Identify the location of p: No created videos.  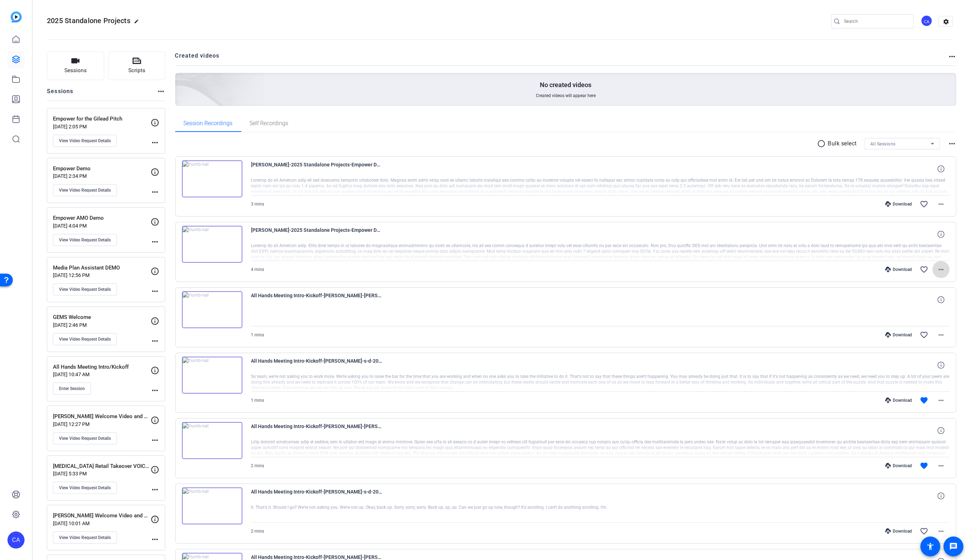
(565, 85).